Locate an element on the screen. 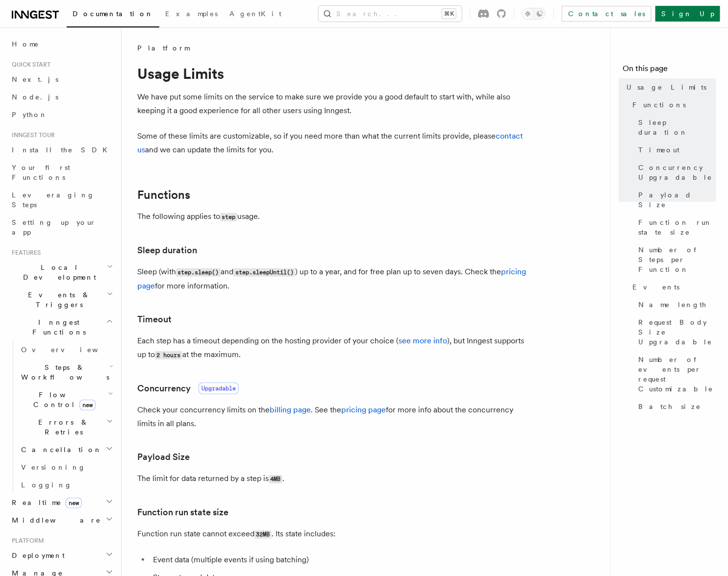 The image size is (728, 576). button: Inngest Functions is located at coordinates (61, 327).